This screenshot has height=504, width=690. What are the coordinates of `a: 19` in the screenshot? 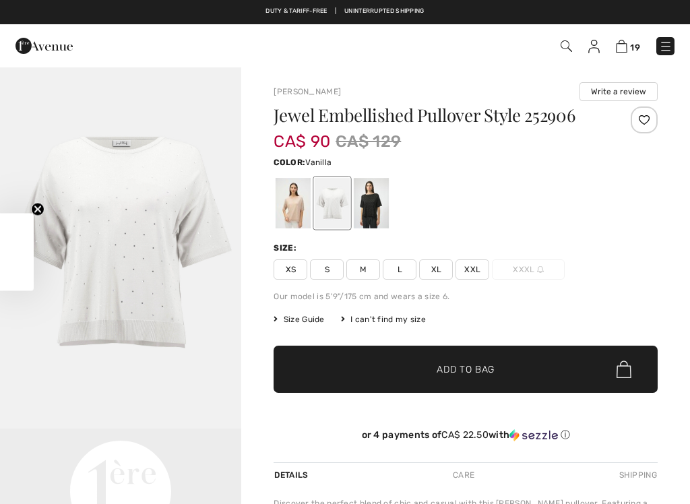 It's located at (628, 46).